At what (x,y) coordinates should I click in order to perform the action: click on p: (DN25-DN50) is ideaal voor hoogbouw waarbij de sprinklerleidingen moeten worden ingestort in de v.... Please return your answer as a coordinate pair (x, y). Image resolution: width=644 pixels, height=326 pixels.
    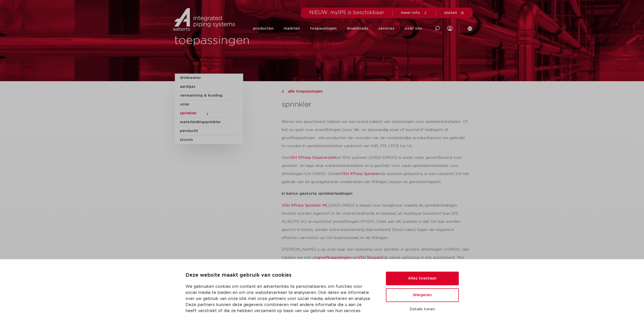
    Looking at the image, I should click on (375, 222).